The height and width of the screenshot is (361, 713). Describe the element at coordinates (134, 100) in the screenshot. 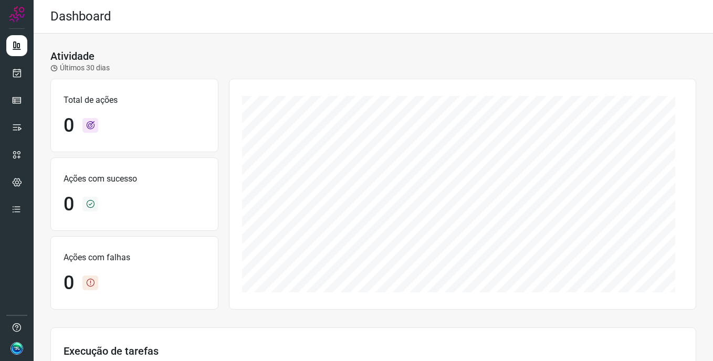

I see `p: Total de ações` at that location.